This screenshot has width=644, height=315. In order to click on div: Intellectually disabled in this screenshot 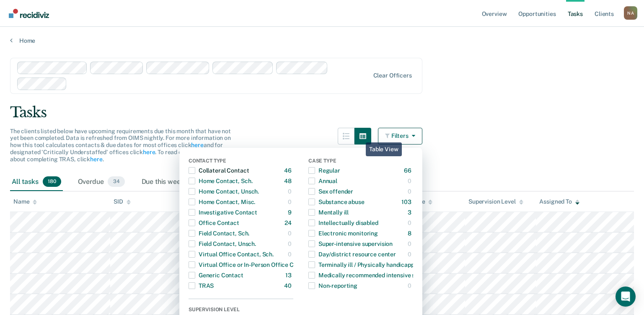, I will do `click(343, 223)`.